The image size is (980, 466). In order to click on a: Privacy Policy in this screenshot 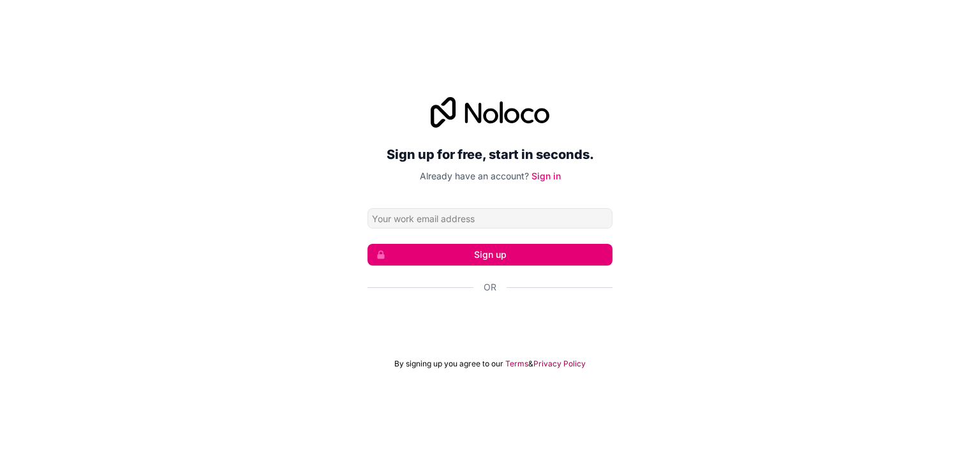, I will do `click(560, 363)`.